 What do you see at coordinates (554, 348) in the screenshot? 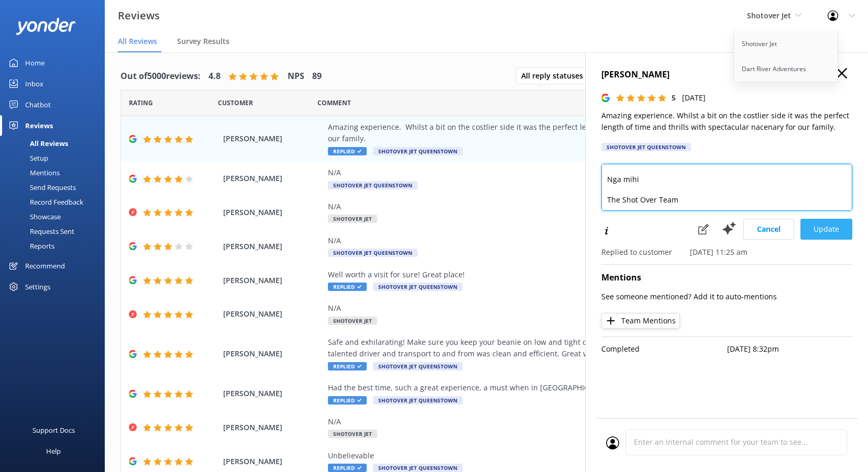
I see `div: Safe and exhilarating! Make sure you keep your beanie on low and tight or it might end up a tree ...` at bounding box center [554, 348].